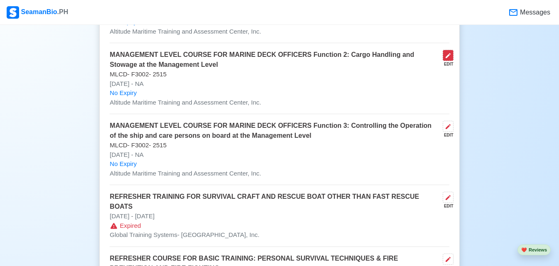  What do you see at coordinates (274, 60) in the screenshot?
I see `p: MANAGEMENT LEVEL COURSE FOR MARINE DECK OFFICERS Function 2: Cargo Handling and Stowage at the Ma...` at bounding box center [274, 60].